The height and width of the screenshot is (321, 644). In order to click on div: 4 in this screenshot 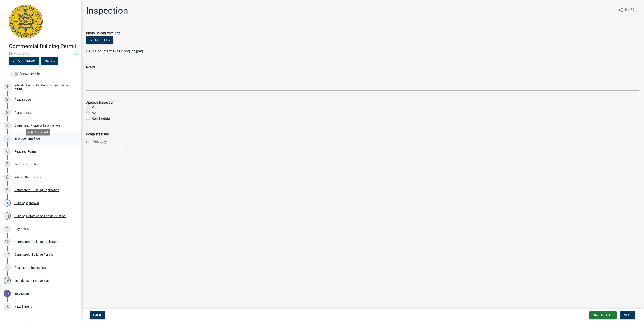, I will do `click(7, 126)`.